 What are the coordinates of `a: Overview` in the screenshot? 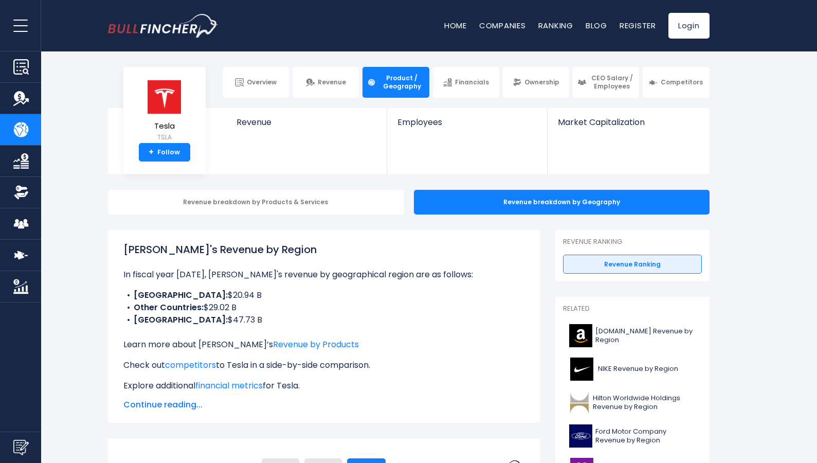 It's located at (256, 82).